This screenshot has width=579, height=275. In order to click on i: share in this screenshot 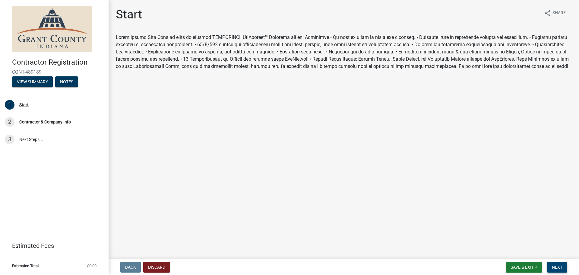, I will do `click(547, 13)`.